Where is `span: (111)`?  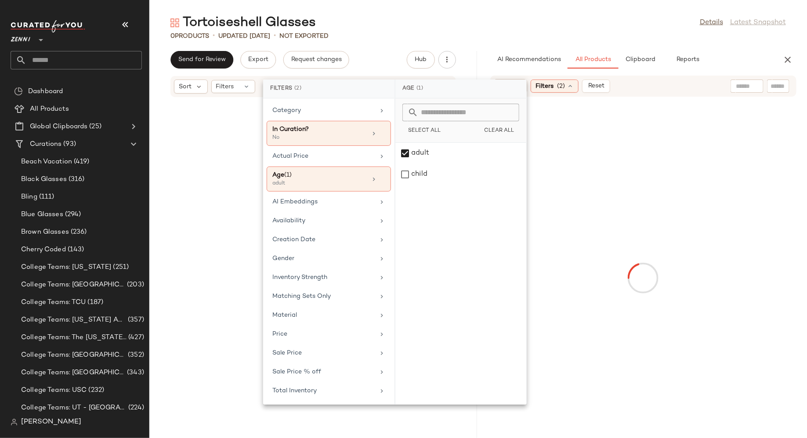
span: (111) is located at coordinates (46, 197).